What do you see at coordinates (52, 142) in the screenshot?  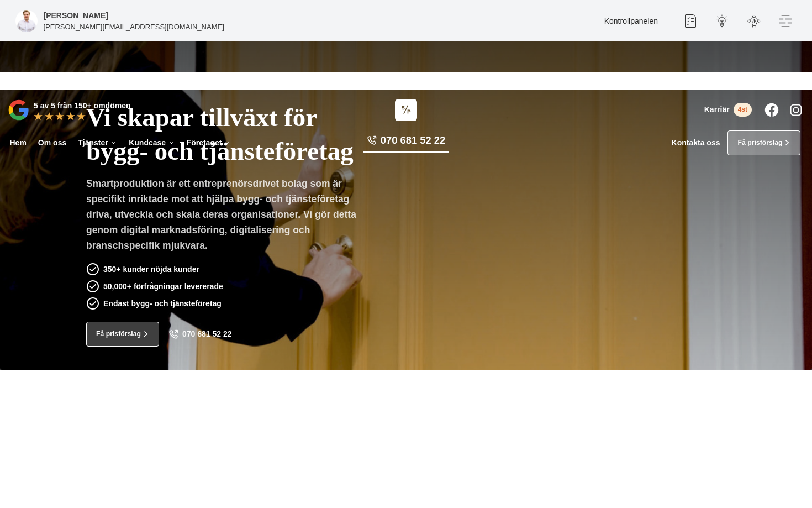 I see `a: Om oss` at bounding box center [52, 142].